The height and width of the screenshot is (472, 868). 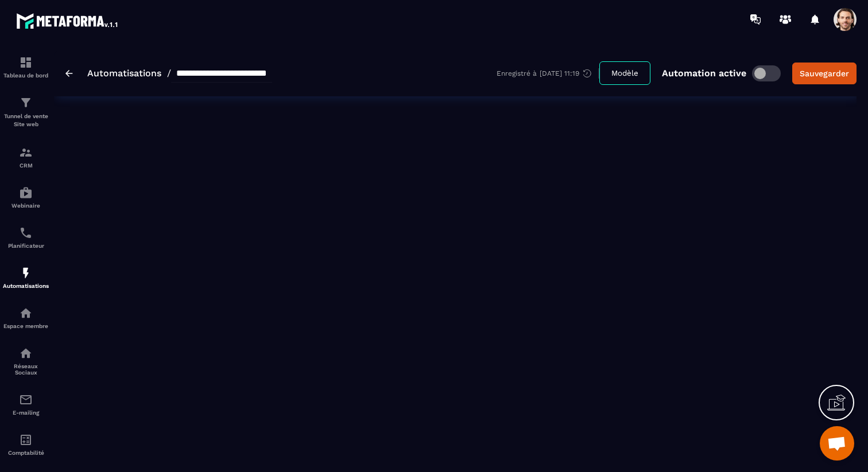 I want to click on a: Automatisations, so click(x=124, y=73).